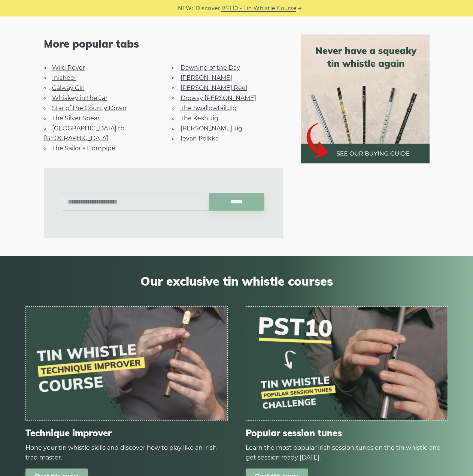 The height and width of the screenshot is (476, 473). What do you see at coordinates (185, 8) in the screenshot?
I see `span: NEW:` at bounding box center [185, 8].